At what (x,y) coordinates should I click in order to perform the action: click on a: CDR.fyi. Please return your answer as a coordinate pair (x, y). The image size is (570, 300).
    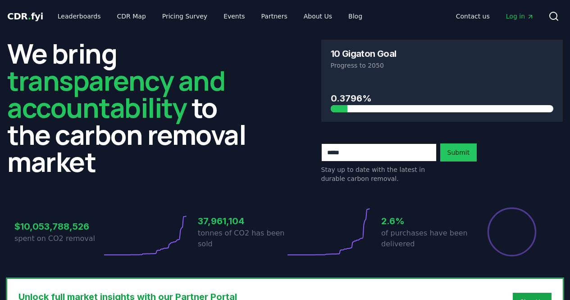
    Looking at the image, I should click on (25, 16).